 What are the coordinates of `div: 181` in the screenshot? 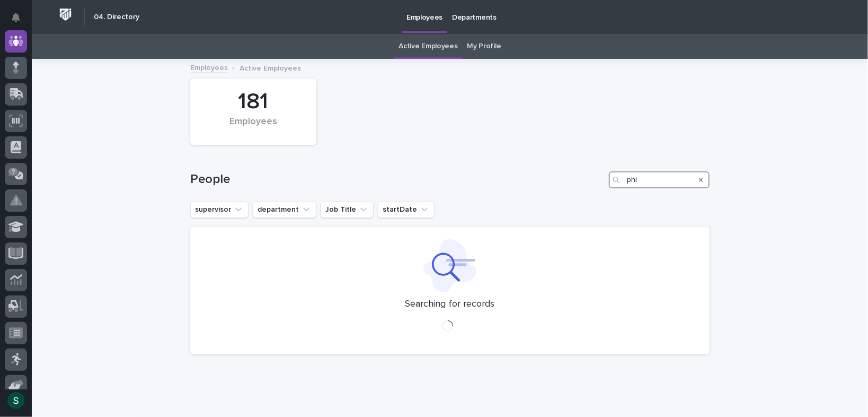 It's located at (253, 102).